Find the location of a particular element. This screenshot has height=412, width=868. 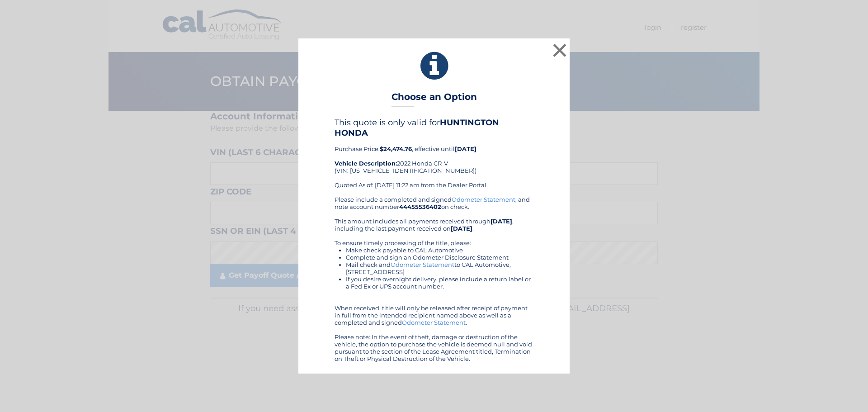

li: Complete and sign an Odometer Disclosure Statement is located at coordinates (440, 257).